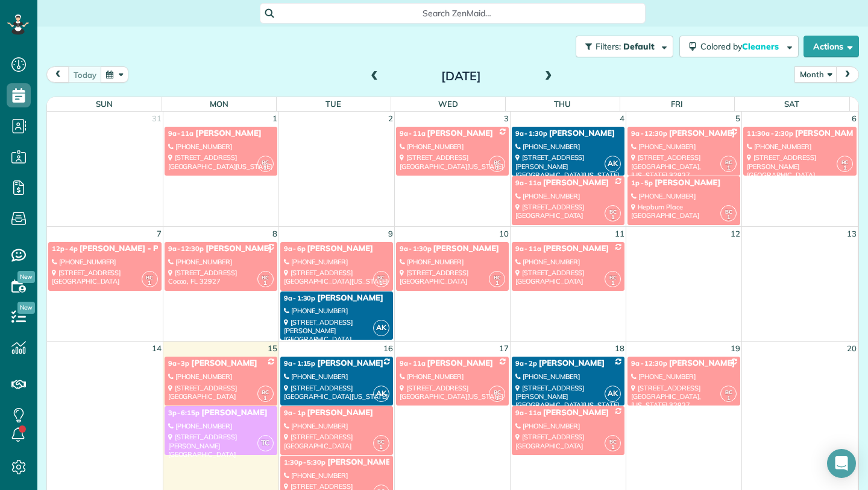  Describe the element at coordinates (770, 133) in the screenshot. I see `span: 11:30a - 2:30p` at that location.